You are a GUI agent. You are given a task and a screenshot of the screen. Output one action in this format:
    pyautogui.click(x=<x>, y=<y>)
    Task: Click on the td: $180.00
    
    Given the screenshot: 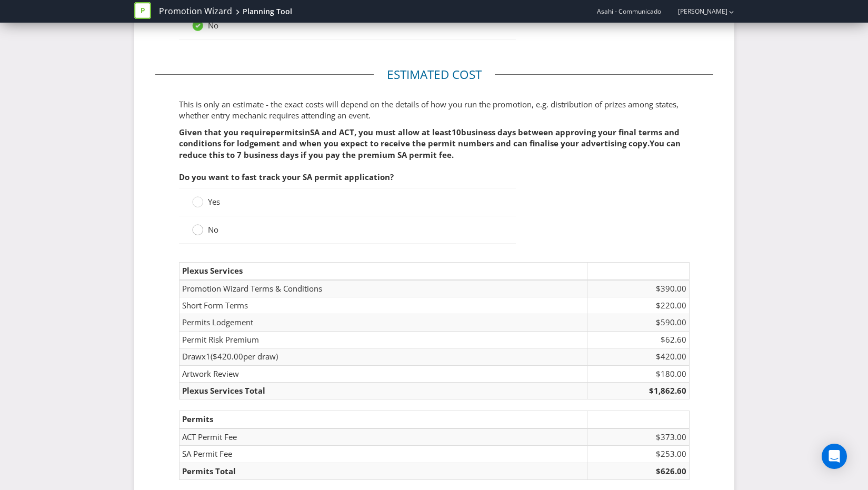 What is the action you would take?
    pyautogui.click(x=638, y=373)
    